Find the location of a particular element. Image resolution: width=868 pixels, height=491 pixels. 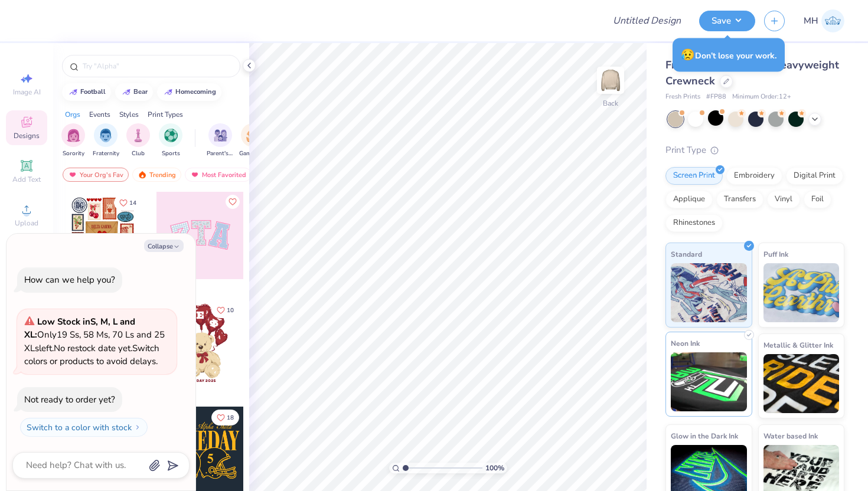

div: Digital Print is located at coordinates (814, 176).